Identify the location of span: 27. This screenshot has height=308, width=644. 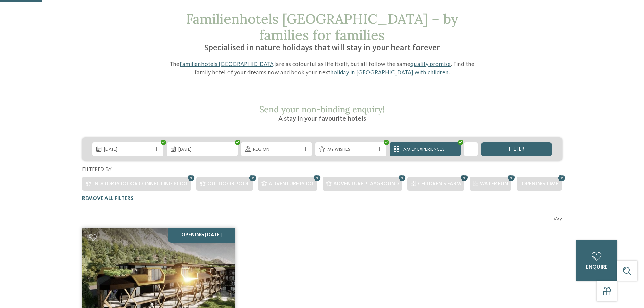
(560, 219).